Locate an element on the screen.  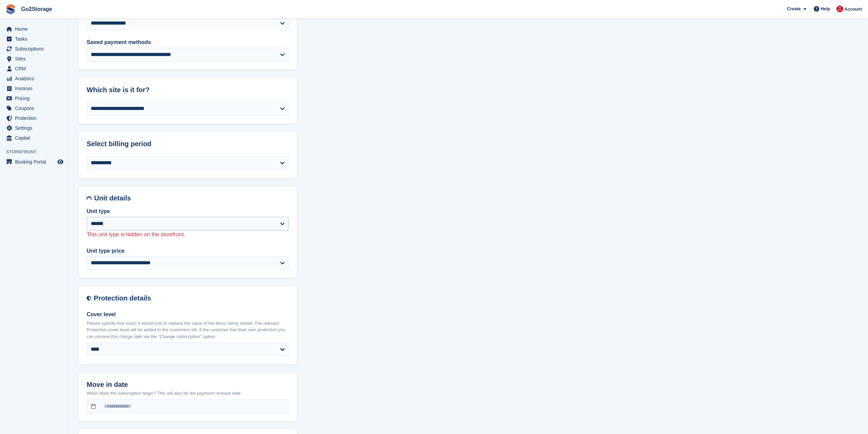
p: This unit type is hidden on the storefront. is located at coordinates (188, 234).